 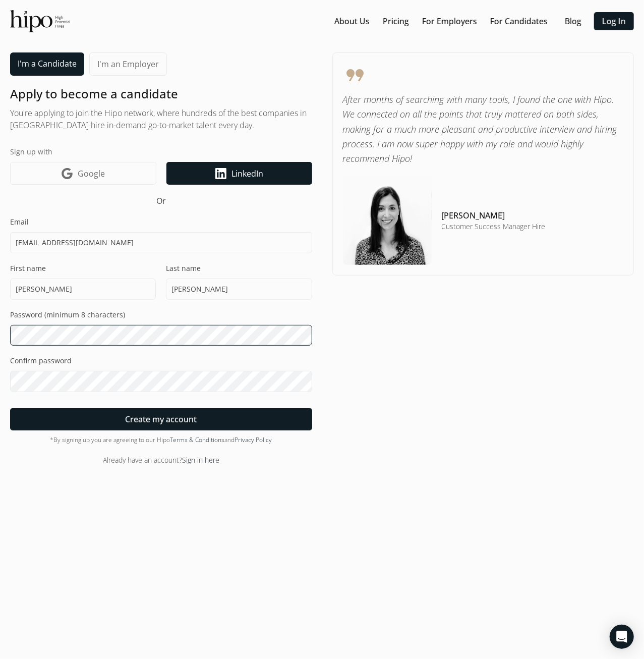 I want to click on a: Pricing, so click(x=396, y=21).